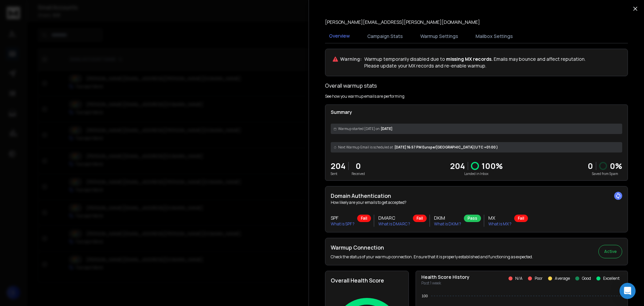 The width and height of the screenshot is (644, 306). What do you see at coordinates (445, 277) in the screenshot?
I see `p: Health Score History` at bounding box center [445, 277].